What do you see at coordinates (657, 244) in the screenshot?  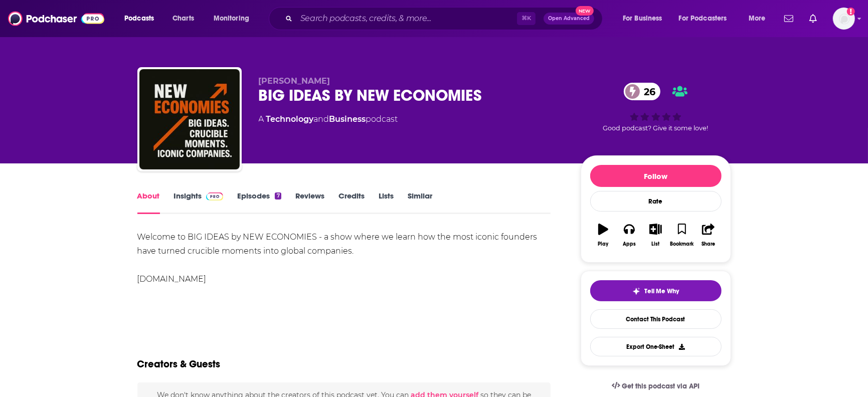 I see `div: List` at bounding box center [657, 244].